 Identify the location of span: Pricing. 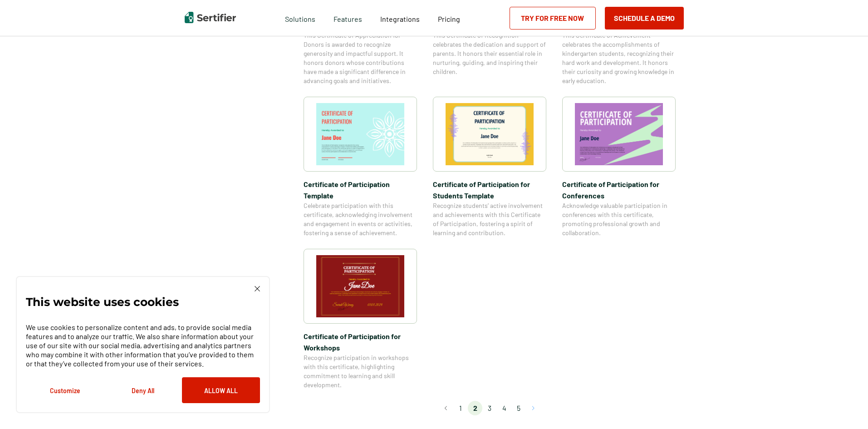
(448, 18).